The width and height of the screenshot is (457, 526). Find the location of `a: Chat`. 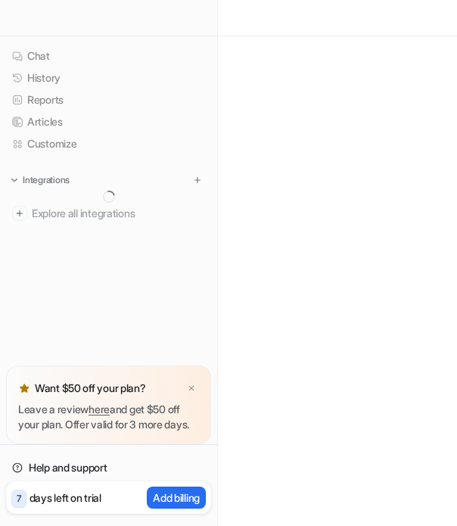

a: Chat is located at coordinates (108, 56).